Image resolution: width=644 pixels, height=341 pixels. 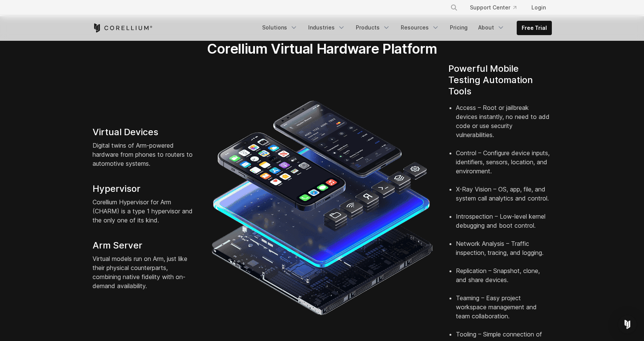 I want to click on li: Teaming – Easy project workspace management and team collaboration., so click(x=504, y=312).